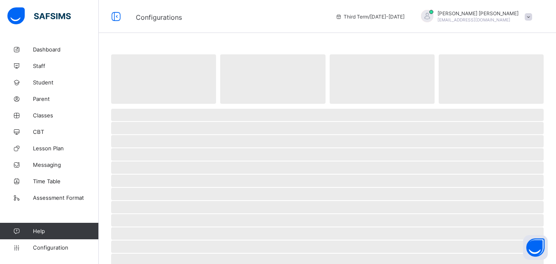 This screenshot has height=264, width=556. Describe the element at coordinates (39, 16) in the screenshot. I see `img: safsims` at that location.